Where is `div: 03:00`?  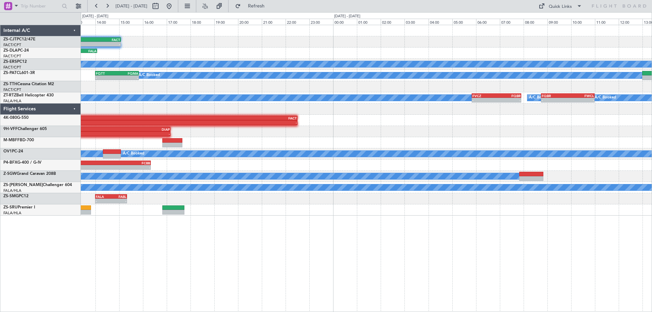
div: 03:00 is located at coordinates (416, 22).